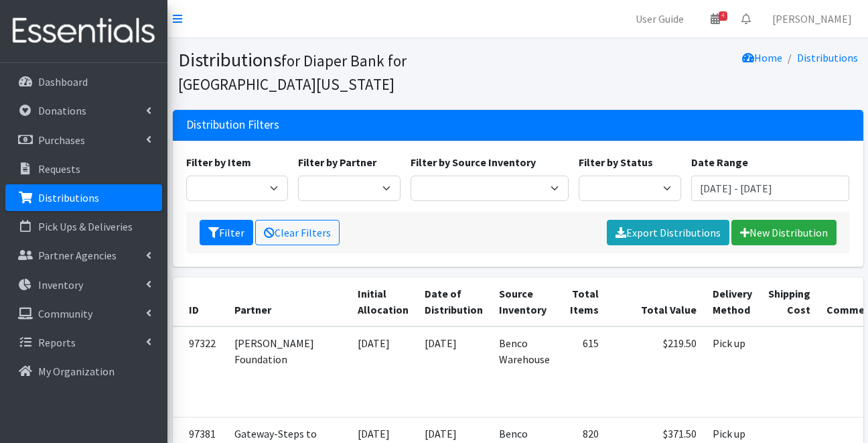  What do you see at coordinates (524, 371) in the screenshot?
I see `td: Benco Warehouse` at bounding box center [524, 371].